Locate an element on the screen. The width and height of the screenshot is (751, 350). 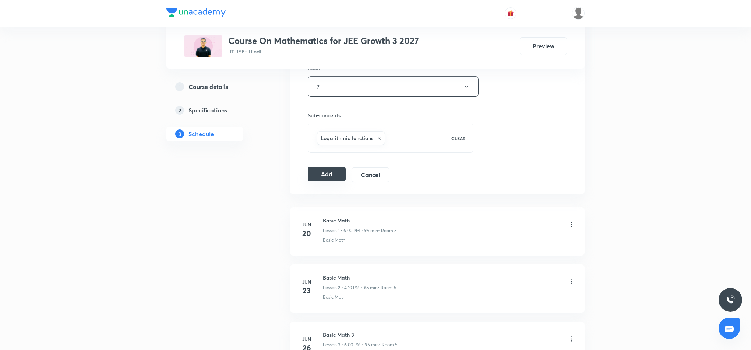
button: Preview is located at coordinates (544, 46).